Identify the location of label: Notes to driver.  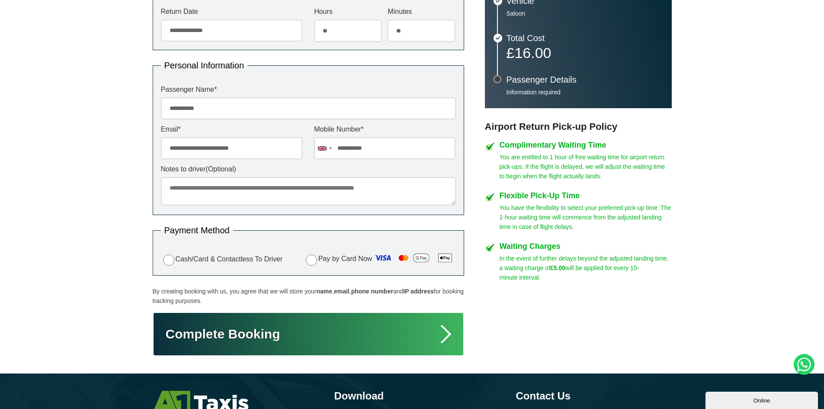
(308, 169).